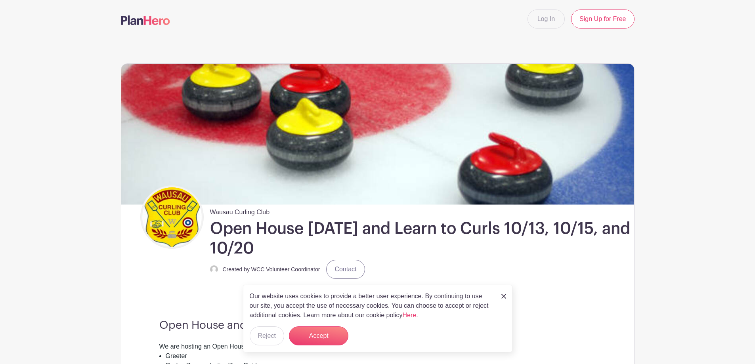 This screenshot has width=755, height=364. Describe the element at coordinates (378, 134) in the screenshot. I see `img: curling%20house%20with%20rocks.jpg` at that location.